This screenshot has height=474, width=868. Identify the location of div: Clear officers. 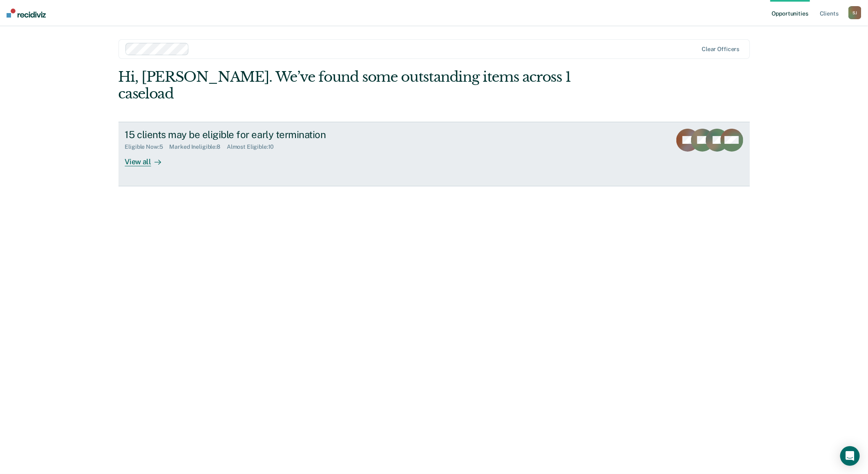
(721, 49).